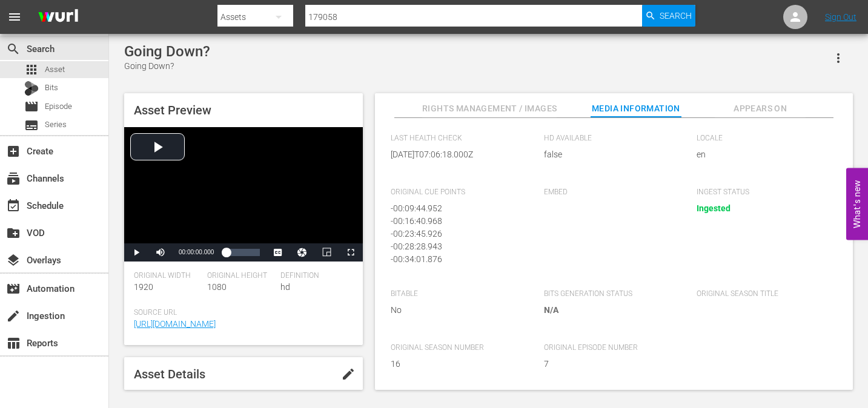  What do you see at coordinates (243, 252) in the screenshot?
I see `div: Progress Bar` at bounding box center [243, 252].